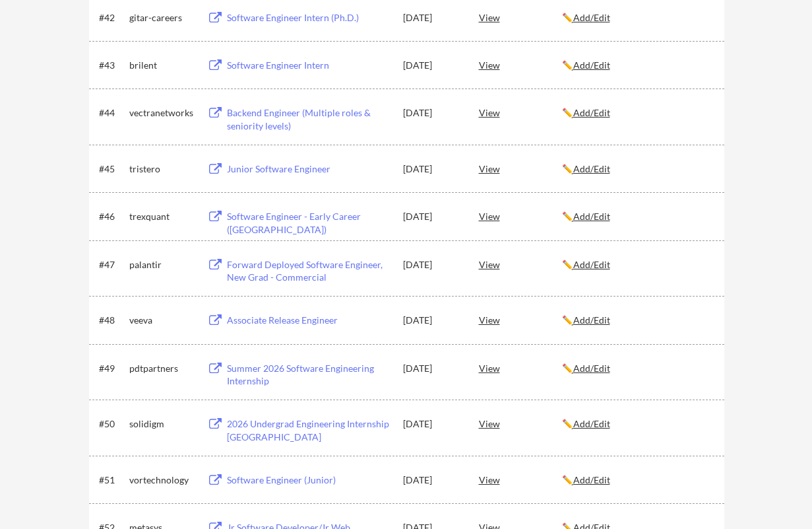 The image size is (812, 529). What do you see at coordinates (309, 66) in the screenshot?
I see `div: Software Engineer Intern` at bounding box center [309, 66].